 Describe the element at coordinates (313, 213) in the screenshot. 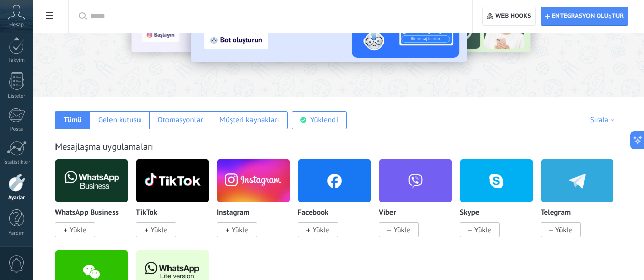

I see `p: Facebook` at that location.